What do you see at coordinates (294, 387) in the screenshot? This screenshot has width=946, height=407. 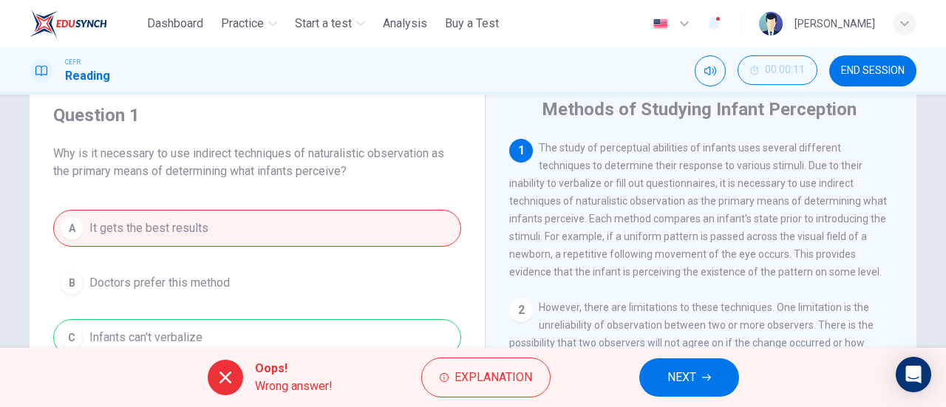 I see `span: Wrong answer!` at bounding box center [294, 387].